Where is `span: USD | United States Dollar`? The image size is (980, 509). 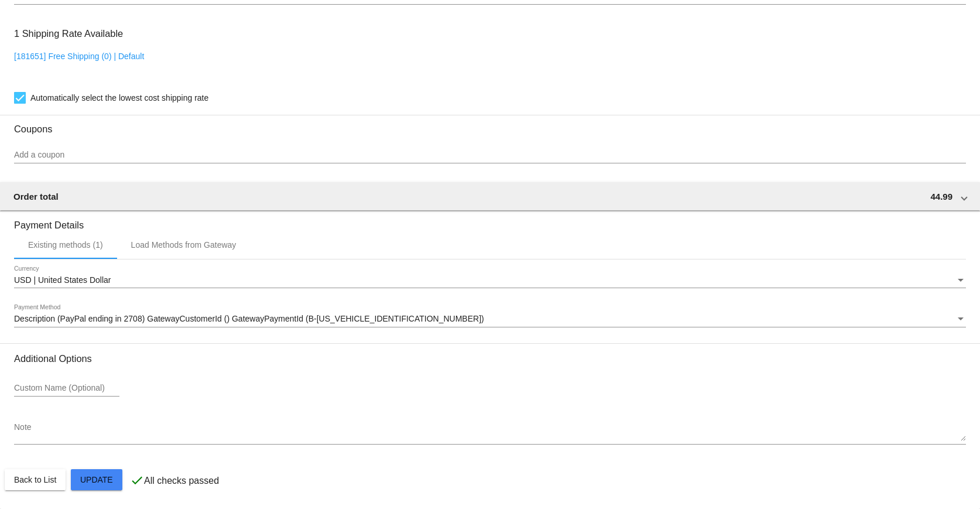
span: USD | United States Dollar is located at coordinates (62, 280).